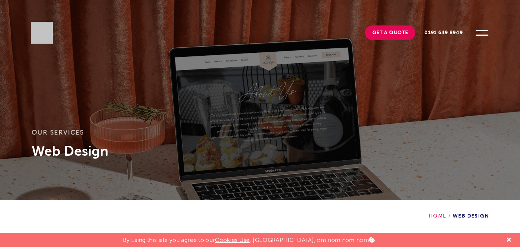 This screenshot has height=247, width=520. Describe the element at coordinates (443, 33) in the screenshot. I see `a: 0191 649 8949` at that location.